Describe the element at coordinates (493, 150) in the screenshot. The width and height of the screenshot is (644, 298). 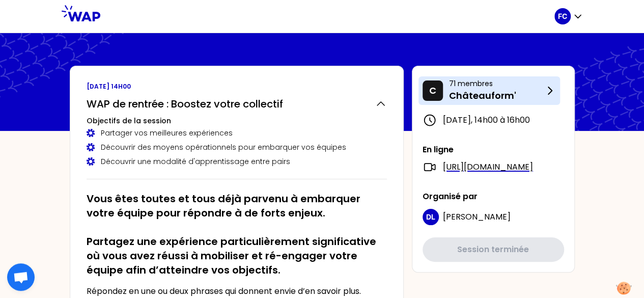
I see `p: En ligne` at that location.